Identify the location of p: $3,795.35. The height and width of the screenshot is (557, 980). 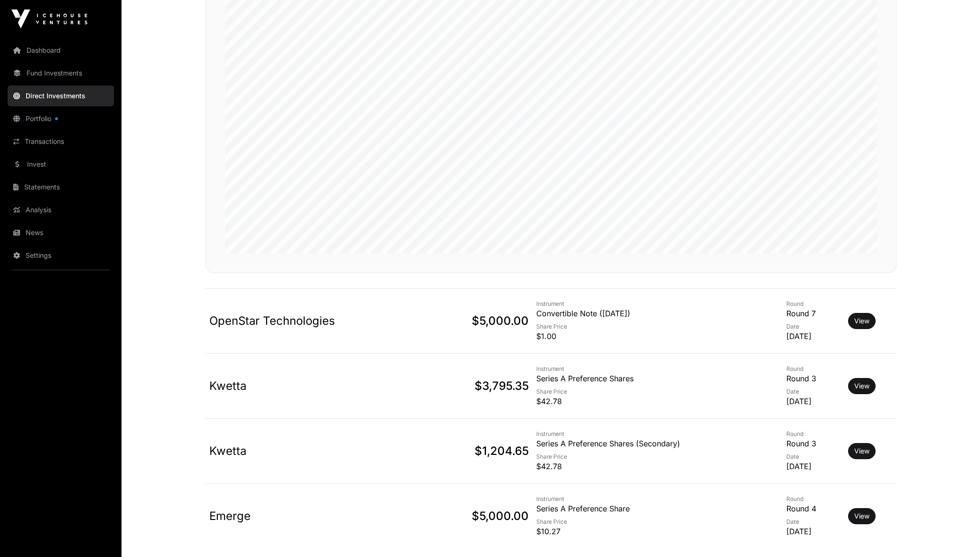
(479, 386).